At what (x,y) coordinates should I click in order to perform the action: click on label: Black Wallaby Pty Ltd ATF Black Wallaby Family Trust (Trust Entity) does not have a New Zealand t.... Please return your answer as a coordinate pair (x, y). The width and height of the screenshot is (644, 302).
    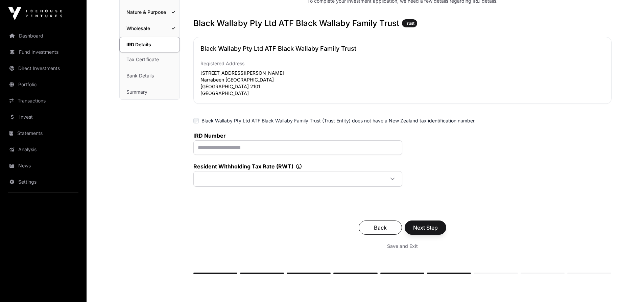
    Looking at the image, I should click on (339, 121).